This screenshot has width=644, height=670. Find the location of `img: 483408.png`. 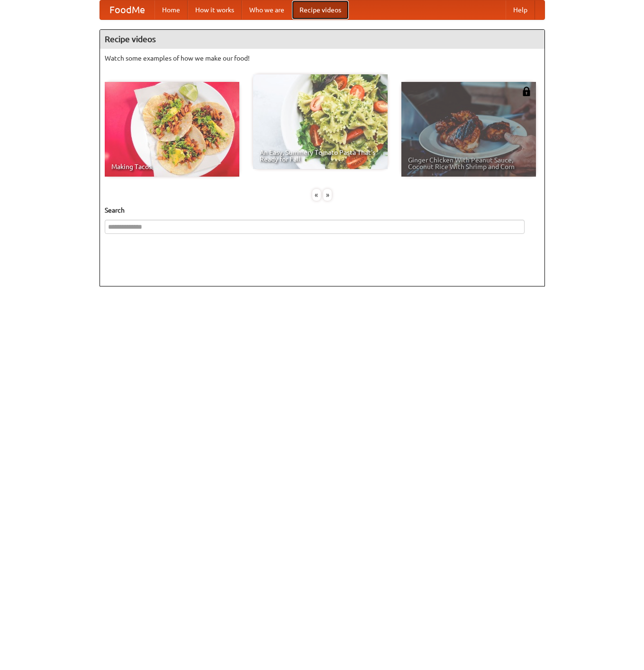

img: 483408.png is located at coordinates (526, 92).